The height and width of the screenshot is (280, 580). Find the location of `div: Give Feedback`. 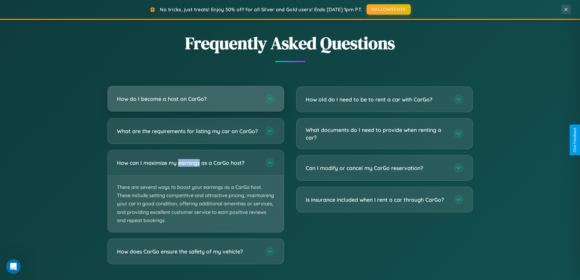

div: Give Feedback is located at coordinates (575, 140).